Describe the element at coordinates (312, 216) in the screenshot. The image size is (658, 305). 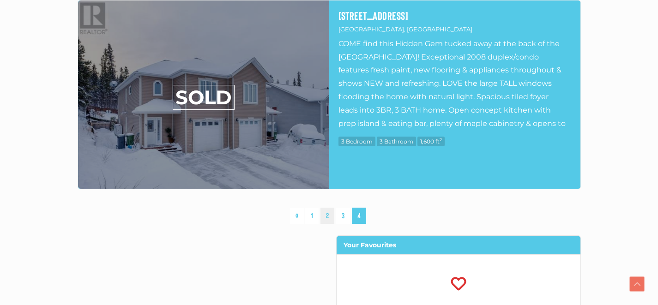
I see `a: 1` at that location.